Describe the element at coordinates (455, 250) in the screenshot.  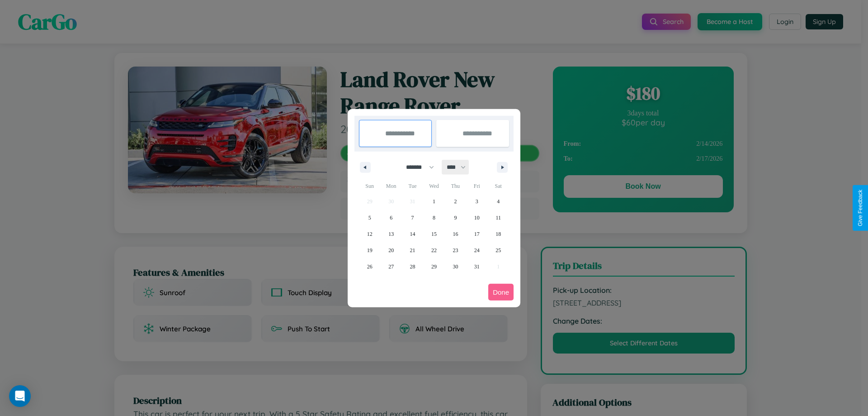
I see `span: 23` at that location.